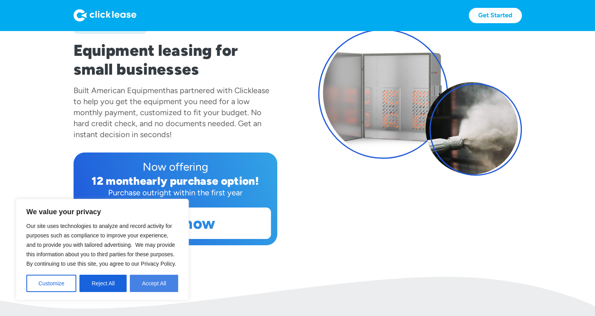  Describe the element at coordinates (51, 283) in the screenshot. I see `button: Customize` at that location.